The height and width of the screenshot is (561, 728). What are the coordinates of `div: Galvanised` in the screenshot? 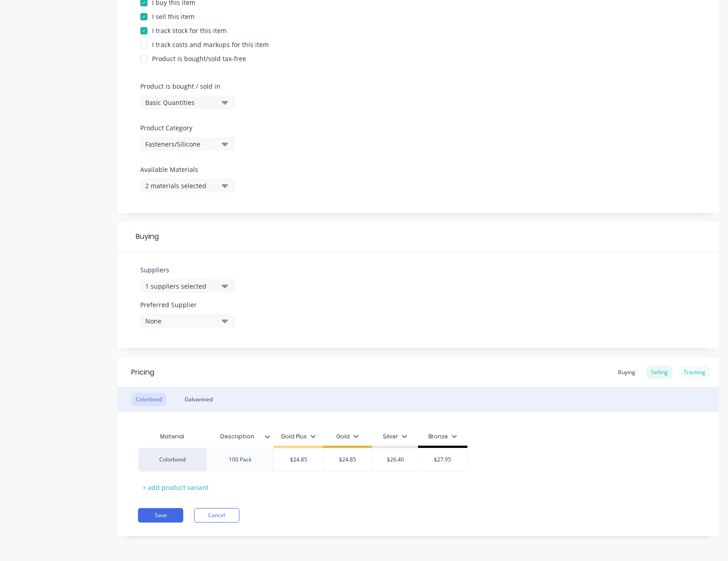 It's located at (199, 400).